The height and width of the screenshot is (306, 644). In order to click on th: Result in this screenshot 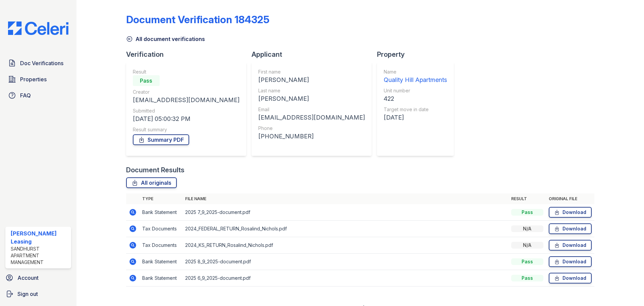, I will do `click(527, 199)`.